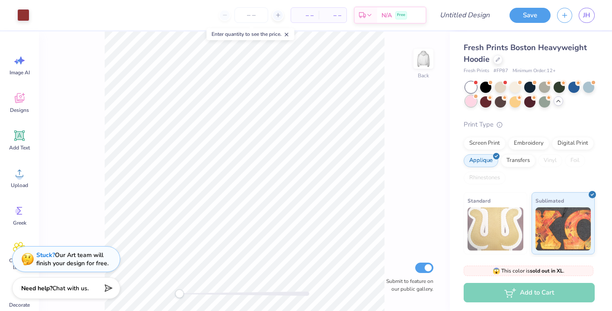  Describe the element at coordinates (465, 15) in the screenshot. I see `input: Untitled Design` at that location.